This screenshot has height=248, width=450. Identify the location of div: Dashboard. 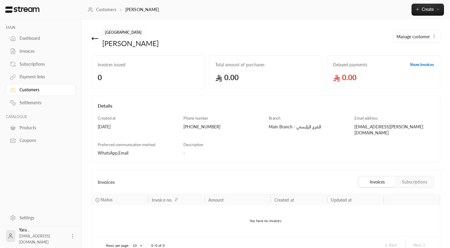
(44, 38).